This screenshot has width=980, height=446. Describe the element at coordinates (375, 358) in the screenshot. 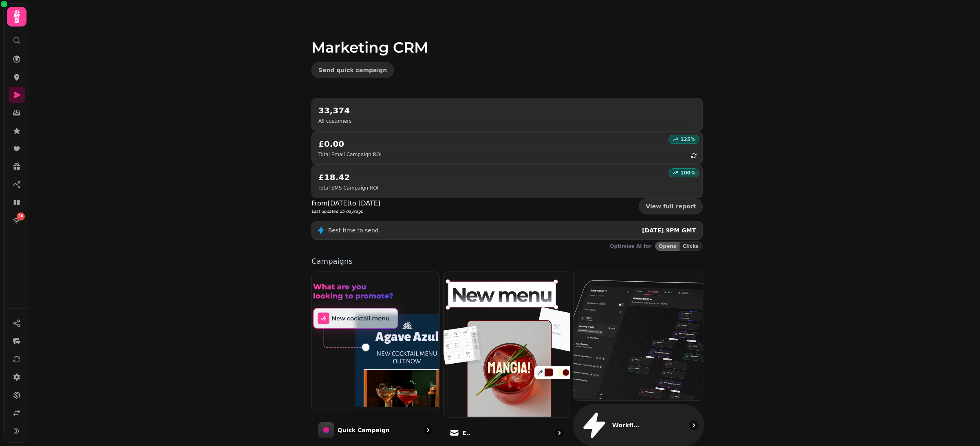

I see `a: Quick CampaignQuick Campaign` at that location.